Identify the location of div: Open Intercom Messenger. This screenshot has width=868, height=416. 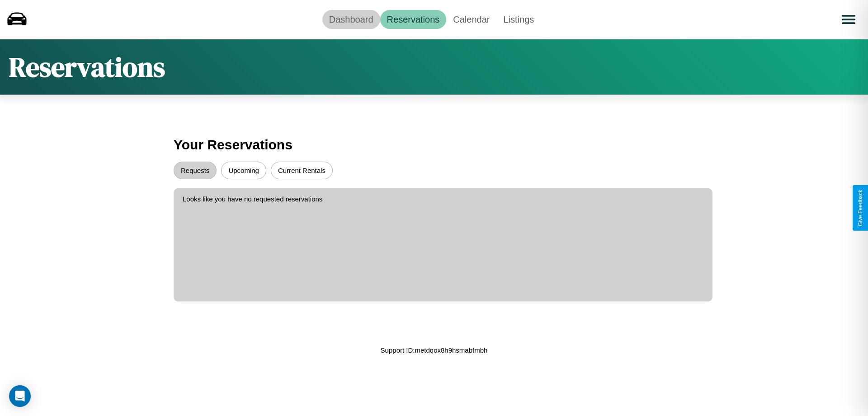
(20, 396).